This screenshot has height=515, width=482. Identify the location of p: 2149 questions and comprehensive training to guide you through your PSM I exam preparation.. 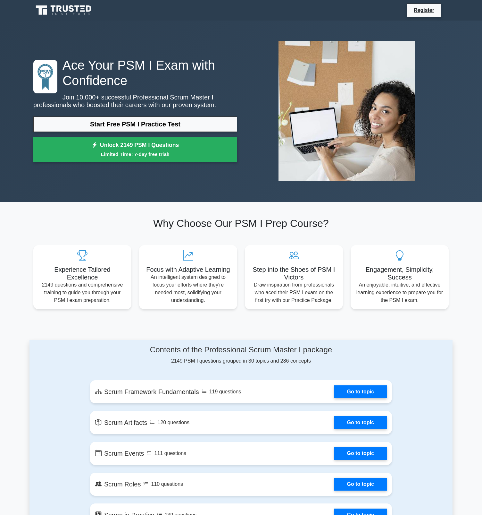
(82, 292).